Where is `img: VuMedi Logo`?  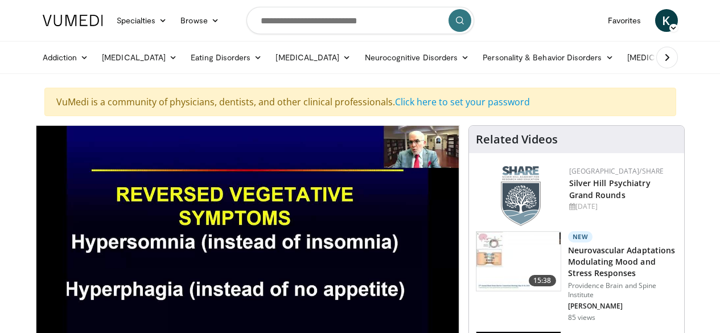 img: VuMedi Logo is located at coordinates (73, 20).